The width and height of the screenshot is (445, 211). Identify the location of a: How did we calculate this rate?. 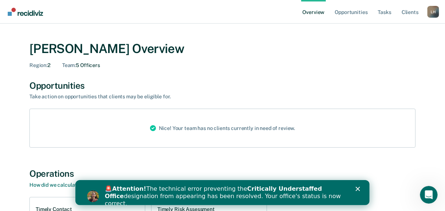
(67, 185).